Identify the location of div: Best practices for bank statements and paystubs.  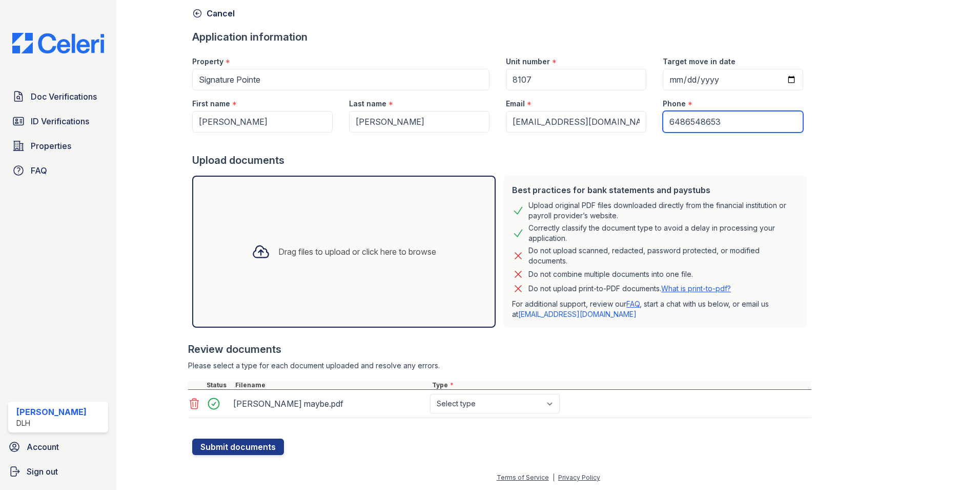
(656, 190).